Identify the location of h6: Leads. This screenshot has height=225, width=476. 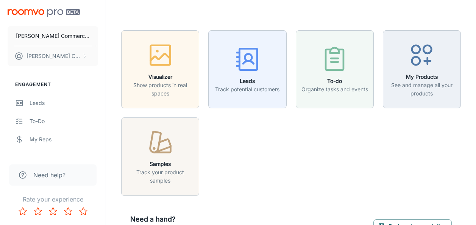
(247, 81).